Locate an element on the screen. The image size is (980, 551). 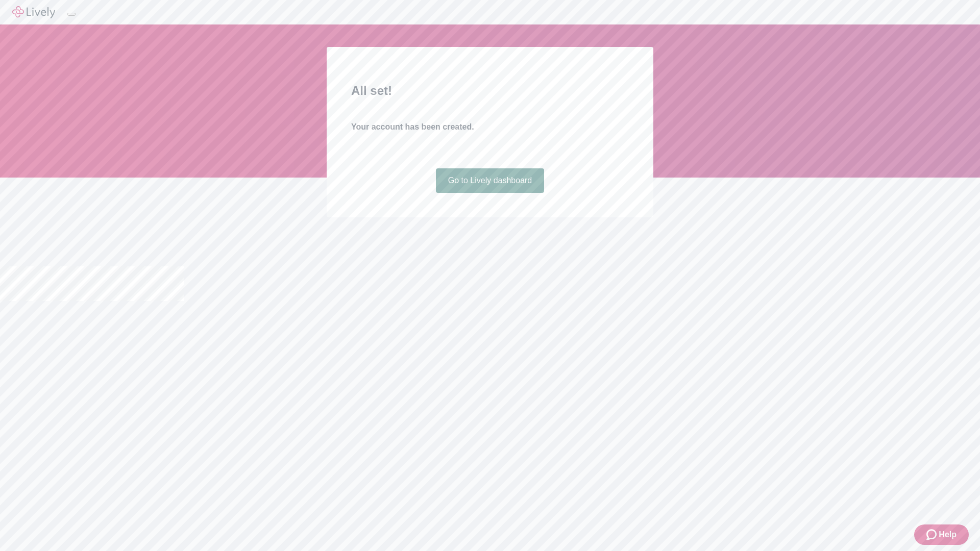
img: Lively is located at coordinates (34, 12).